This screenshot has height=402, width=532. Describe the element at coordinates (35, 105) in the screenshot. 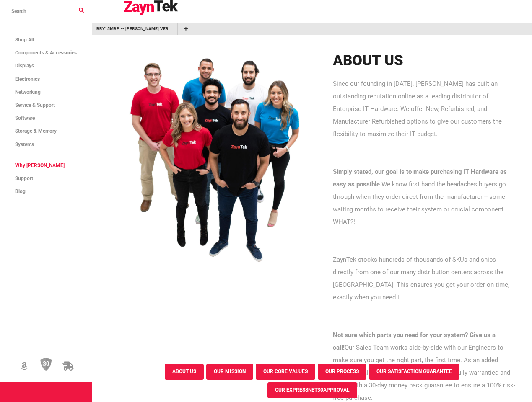

I see `span: Service & Support` at that location.